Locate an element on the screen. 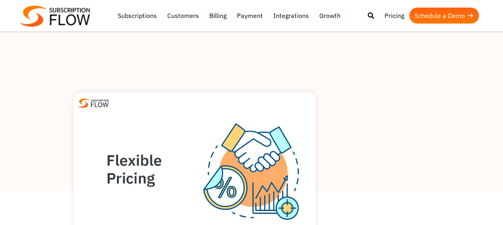 This screenshot has width=503, height=225. a: Customers is located at coordinates (183, 16).